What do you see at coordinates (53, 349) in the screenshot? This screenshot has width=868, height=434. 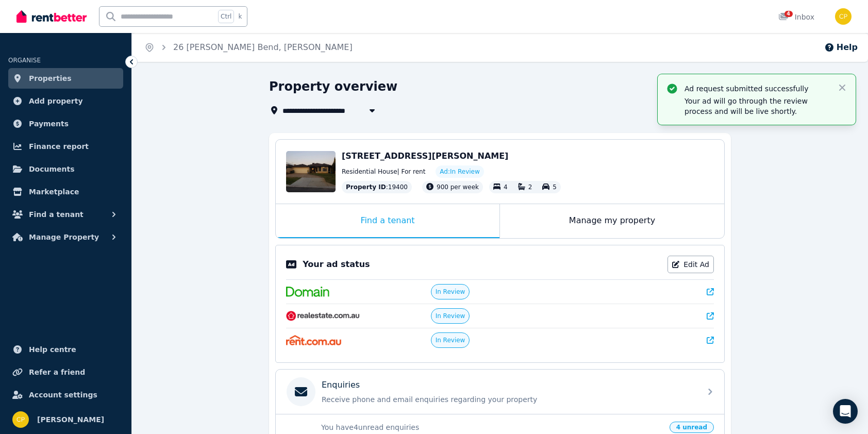 I see `span: Help centre` at bounding box center [53, 349].